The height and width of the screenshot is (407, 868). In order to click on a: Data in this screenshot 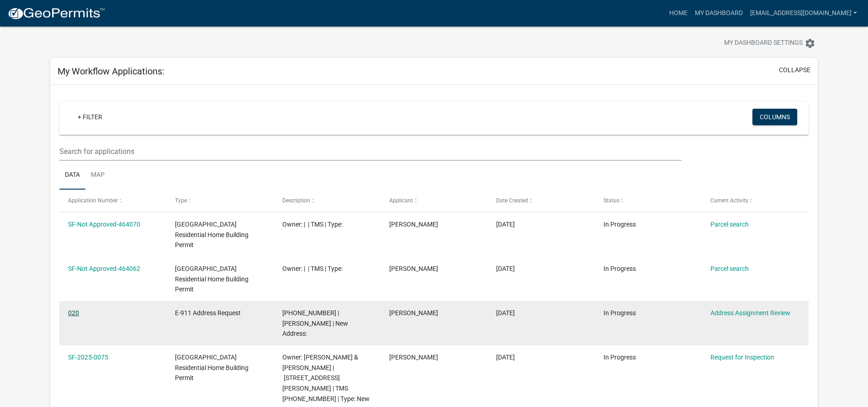, I will do `click(72, 176)`.